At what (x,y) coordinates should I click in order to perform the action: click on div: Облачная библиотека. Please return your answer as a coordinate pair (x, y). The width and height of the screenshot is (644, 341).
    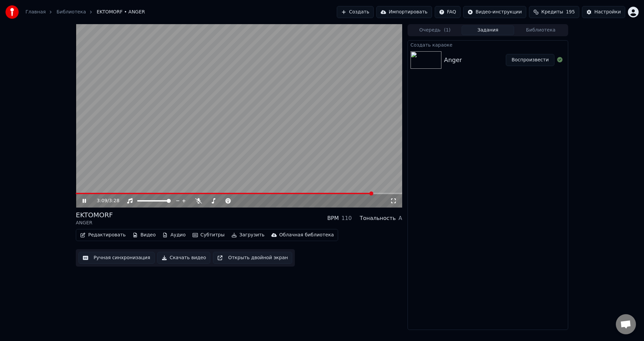
    Looking at the image, I should click on (307, 235).